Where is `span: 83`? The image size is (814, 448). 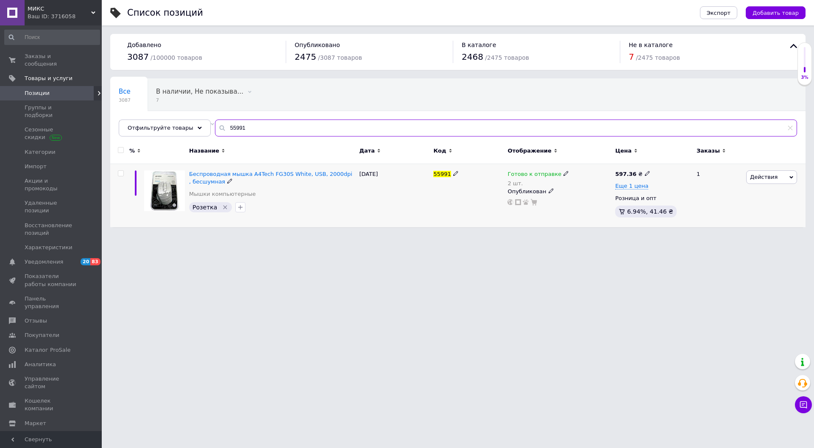
span: 83 is located at coordinates (95, 262).